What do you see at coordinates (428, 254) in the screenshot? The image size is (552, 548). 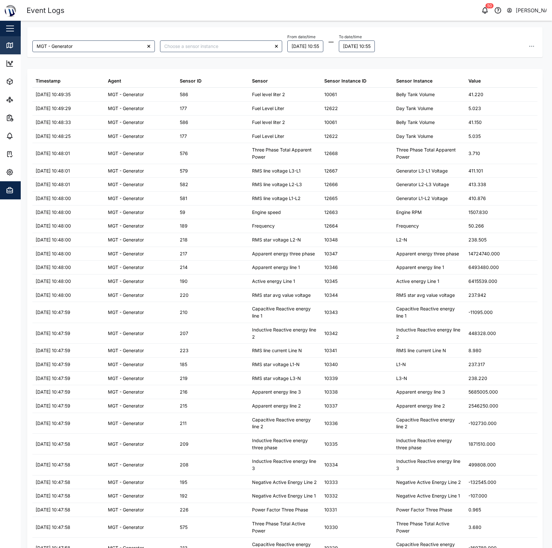 I see `div: Apparent energy three phase` at bounding box center [428, 254].